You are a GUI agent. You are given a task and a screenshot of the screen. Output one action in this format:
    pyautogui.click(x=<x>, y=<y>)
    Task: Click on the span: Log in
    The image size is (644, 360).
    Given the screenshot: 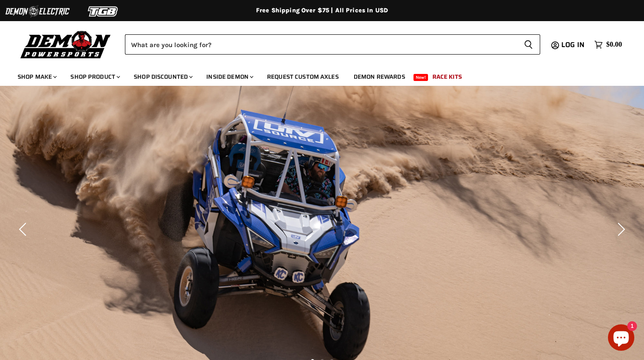 What is the action you would take?
    pyautogui.click(x=573, y=45)
    